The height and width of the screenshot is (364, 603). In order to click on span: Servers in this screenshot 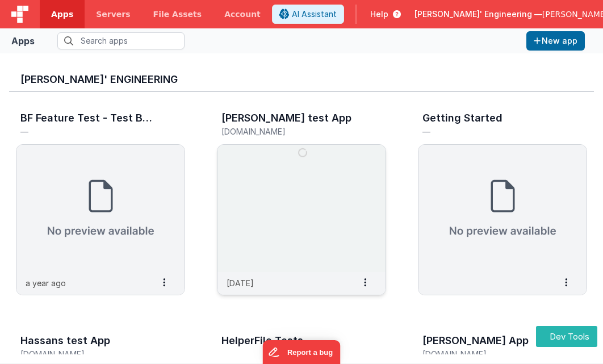, I will do `click(113, 14)`.